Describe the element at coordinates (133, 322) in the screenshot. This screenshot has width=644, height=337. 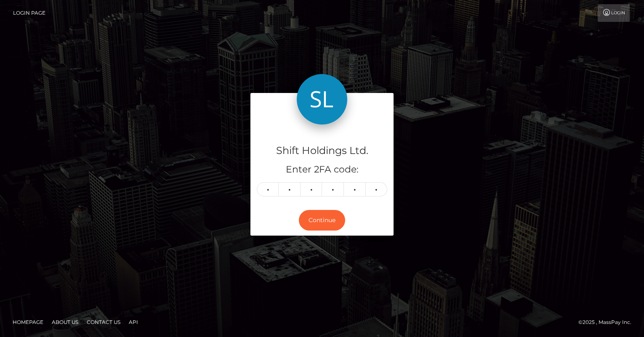
I see `a: API` at that location.